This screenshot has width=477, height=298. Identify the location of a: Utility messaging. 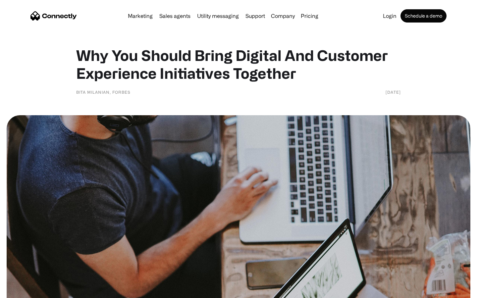
(218, 16).